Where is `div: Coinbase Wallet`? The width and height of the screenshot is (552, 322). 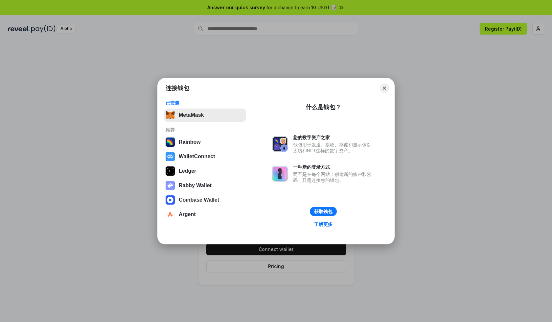
div: Coinbase Wallet is located at coordinates (199, 200).